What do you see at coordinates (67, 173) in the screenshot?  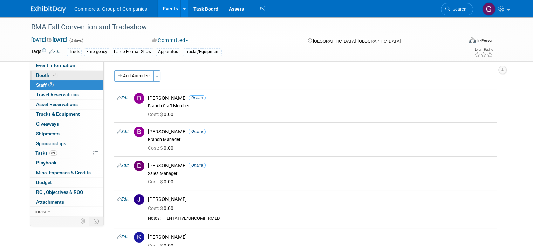 I see `a: Misc. Expenses & Credits` at bounding box center [67, 173].